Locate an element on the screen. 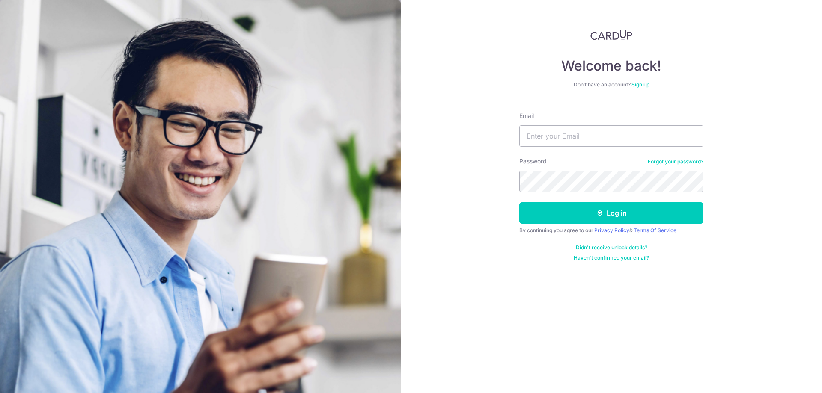  a: Haven't confirmed your email? is located at coordinates (611, 258).